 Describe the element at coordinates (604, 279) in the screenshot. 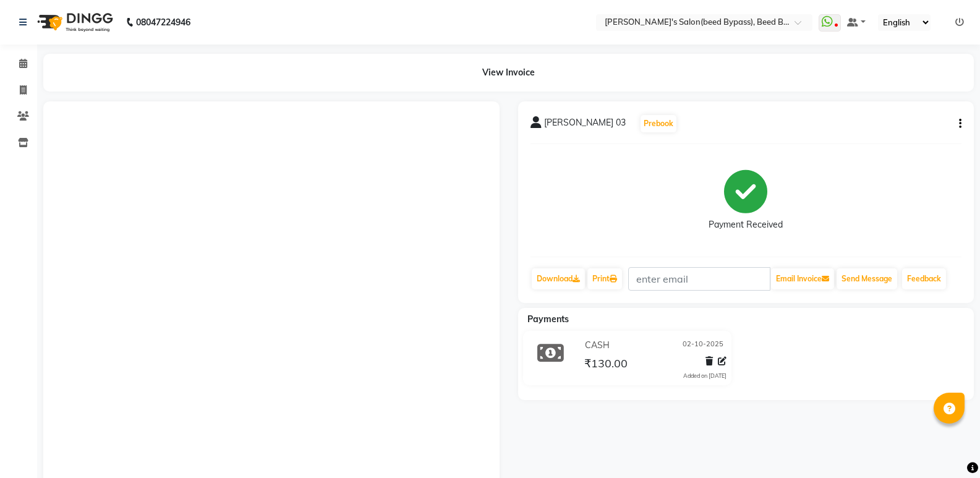

I see `a: Print` at that location.